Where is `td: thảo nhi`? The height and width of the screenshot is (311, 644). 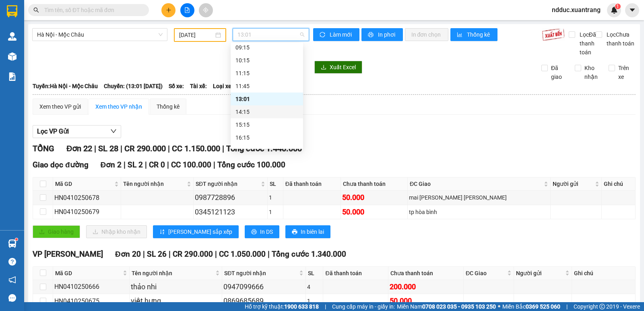
td: thảo nhi is located at coordinates (176, 287).